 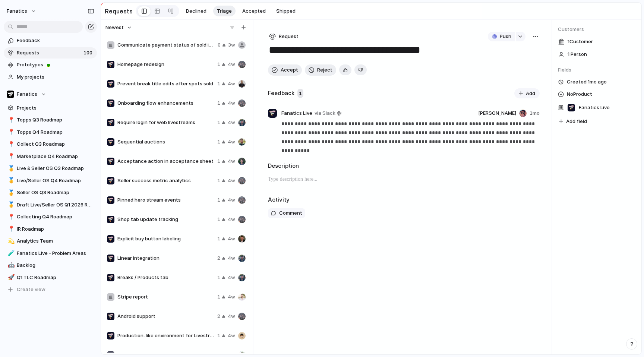 I want to click on span: Add, so click(x=530, y=94).